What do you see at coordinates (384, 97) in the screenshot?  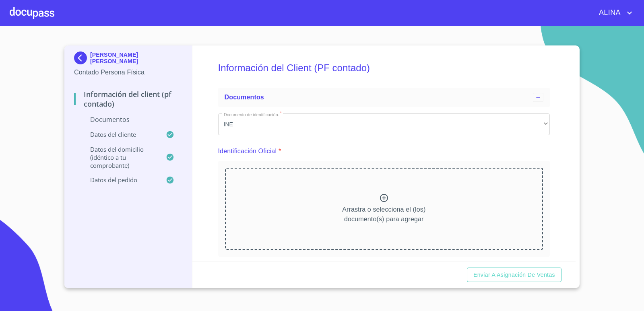 I see `div: Documentos` at bounding box center [384, 97].